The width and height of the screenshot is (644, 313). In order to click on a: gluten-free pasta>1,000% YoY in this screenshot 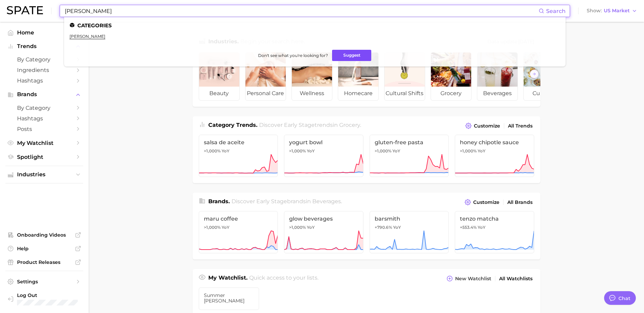, I will do `click(409, 156)`.